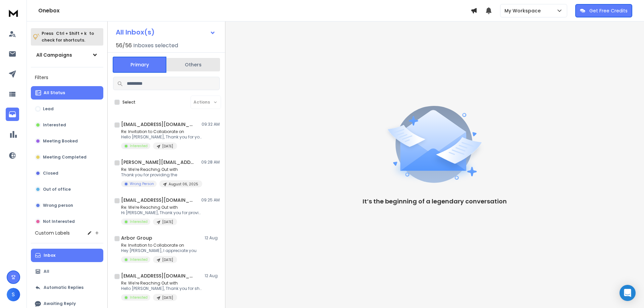 The height and width of the screenshot is (308, 644). I want to click on p: Lead, so click(48, 109).